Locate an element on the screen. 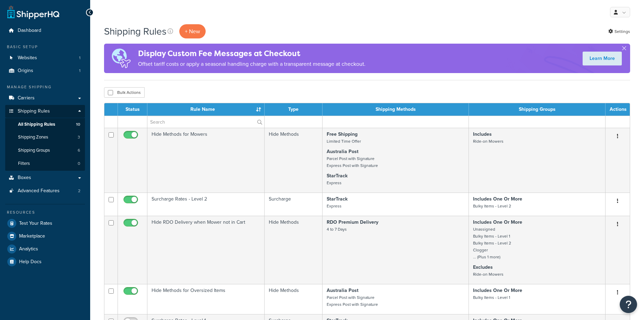  a: Analytics is located at coordinates (45, 249).